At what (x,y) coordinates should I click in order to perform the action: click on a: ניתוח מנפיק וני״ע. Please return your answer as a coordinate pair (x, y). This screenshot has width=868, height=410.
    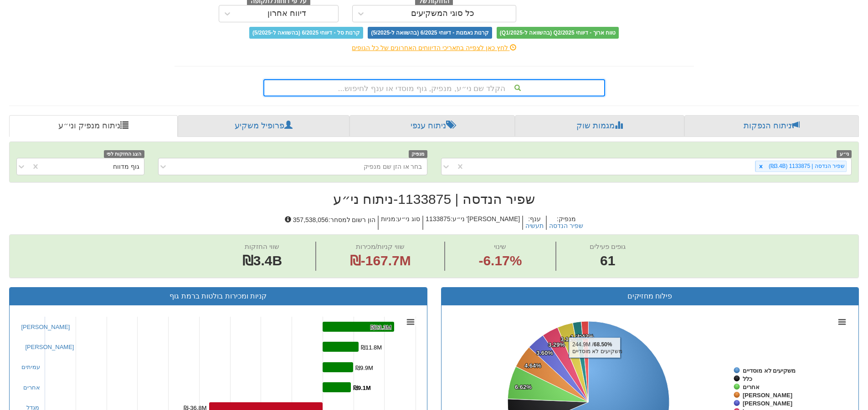
    Looking at the image, I should click on (93, 126).